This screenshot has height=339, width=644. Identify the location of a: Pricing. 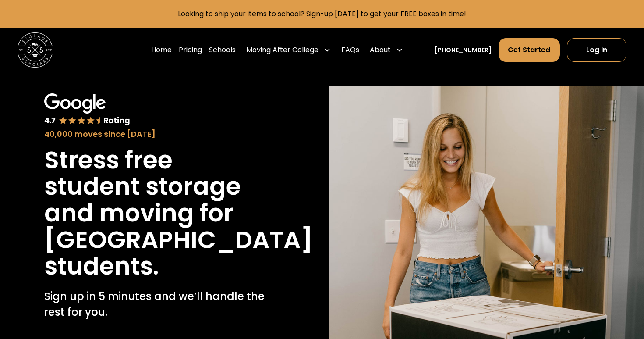
(190, 50).